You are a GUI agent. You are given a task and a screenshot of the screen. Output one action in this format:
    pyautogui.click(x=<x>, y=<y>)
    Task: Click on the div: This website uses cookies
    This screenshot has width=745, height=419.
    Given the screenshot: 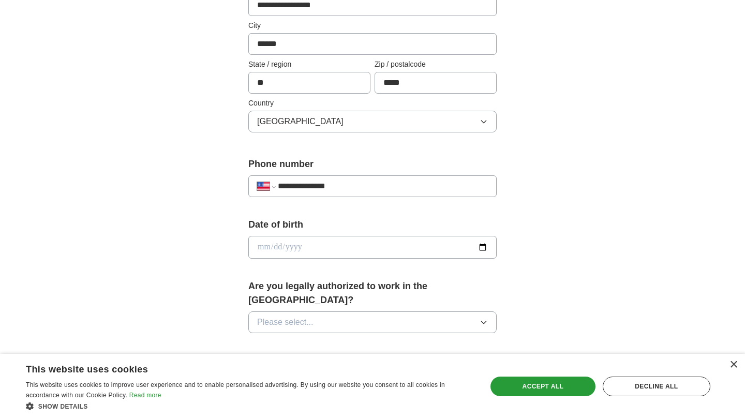 What is the action you would take?
    pyautogui.click(x=236, y=368)
    